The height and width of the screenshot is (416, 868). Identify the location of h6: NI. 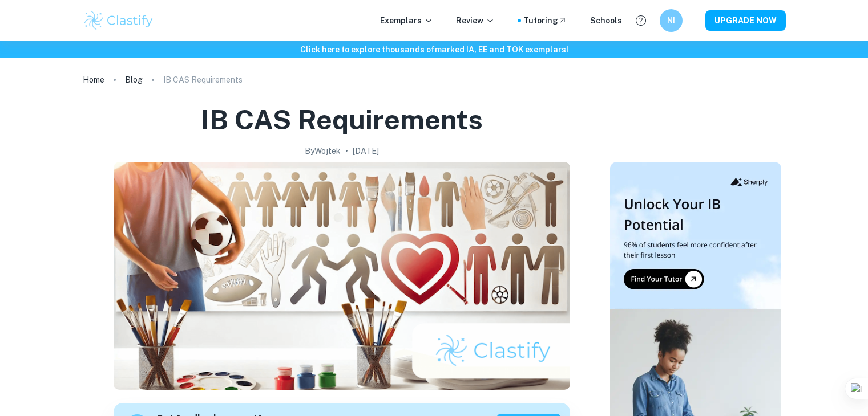
(671, 21).